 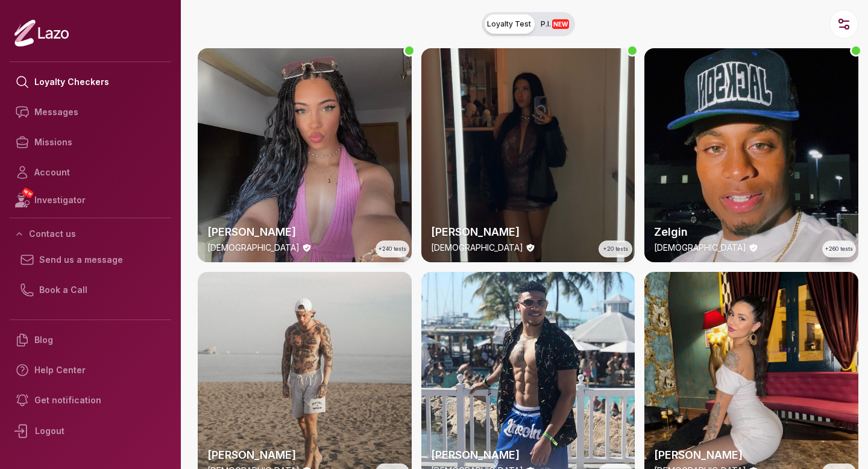 What do you see at coordinates (90, 200) in the screenshot?
I see `a: NEWInvestigator` at bounding box center [90, 200].